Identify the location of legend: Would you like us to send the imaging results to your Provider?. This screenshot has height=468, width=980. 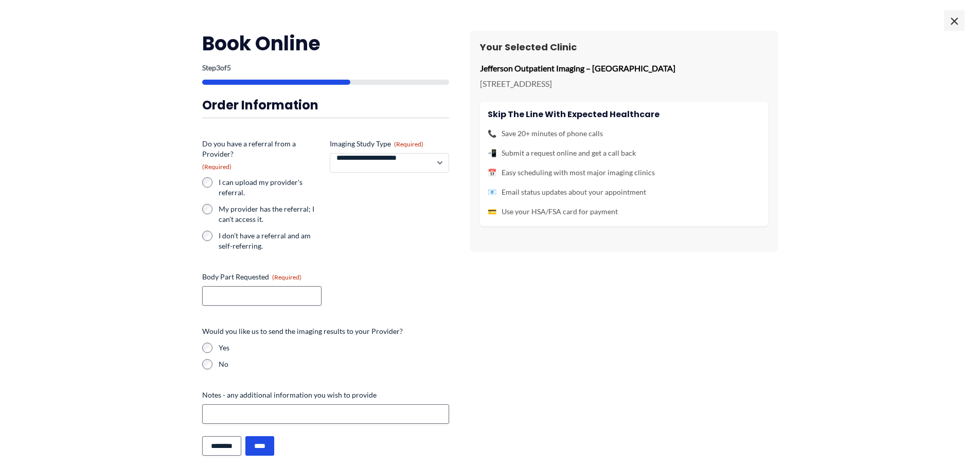
(303, 332).